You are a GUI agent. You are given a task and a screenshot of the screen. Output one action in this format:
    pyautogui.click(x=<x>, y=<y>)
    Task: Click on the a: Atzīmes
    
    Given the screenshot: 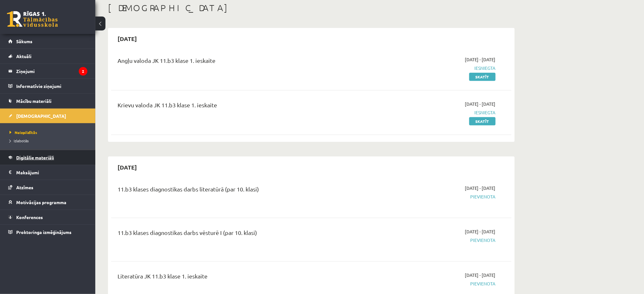 What is the action you would take?
    pyautogui.click(x=48, y=187)
    